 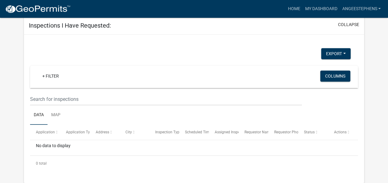 I want to click on a: + Filter, so click(x=51, y=76).